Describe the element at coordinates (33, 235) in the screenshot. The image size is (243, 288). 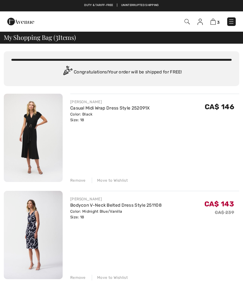
I see `img: Bodycon V-Neck Belted Dress Style 251108` at that location.